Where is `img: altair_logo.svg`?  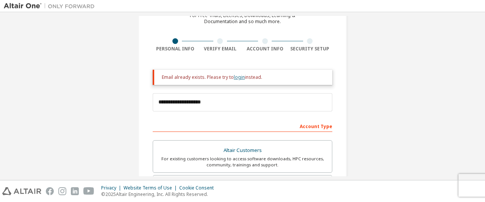
img: altair_logo.svg is located at coordinates (22, 191).